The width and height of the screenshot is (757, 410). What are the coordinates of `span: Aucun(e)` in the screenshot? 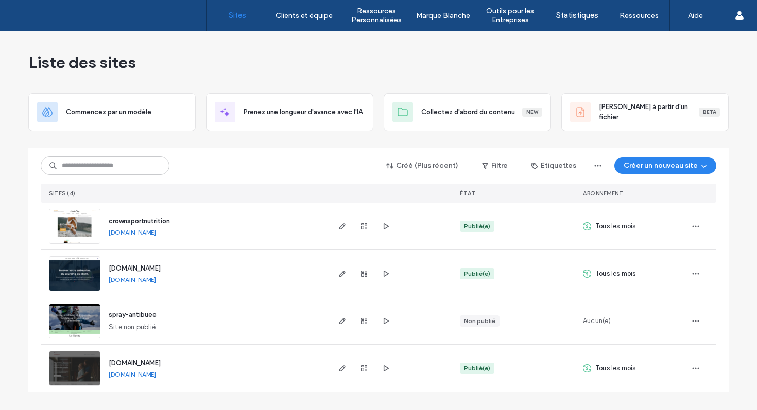 It's located at (597, 321).